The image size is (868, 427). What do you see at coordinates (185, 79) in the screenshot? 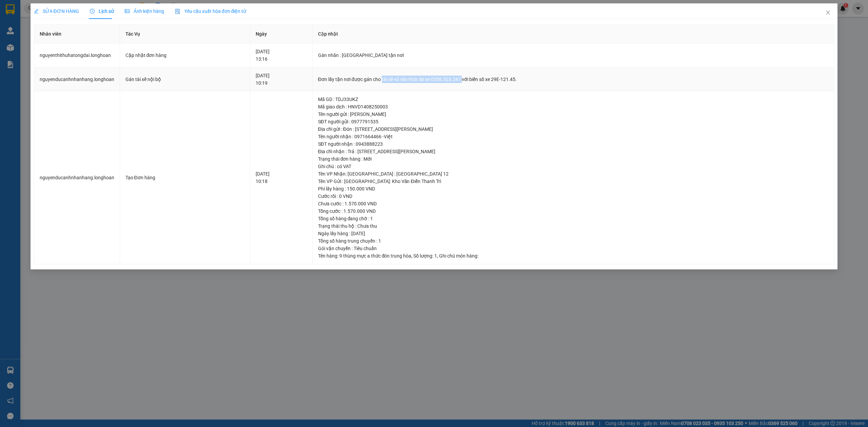
I see `div: Gán tài xế nội bộ` at bounding box center [185, 79].